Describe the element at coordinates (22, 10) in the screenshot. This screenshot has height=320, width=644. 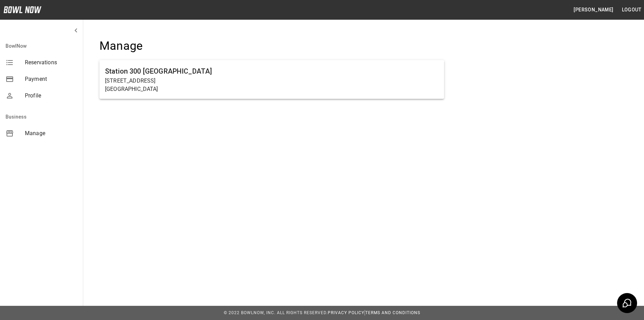
I see `img: logo` at that location.